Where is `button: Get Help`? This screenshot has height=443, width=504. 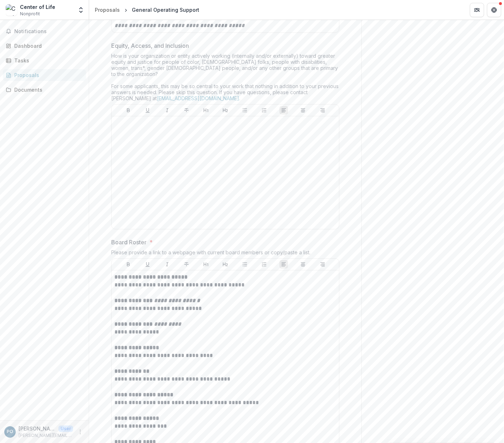 button: Get Help is located at coordinates (494, 10).